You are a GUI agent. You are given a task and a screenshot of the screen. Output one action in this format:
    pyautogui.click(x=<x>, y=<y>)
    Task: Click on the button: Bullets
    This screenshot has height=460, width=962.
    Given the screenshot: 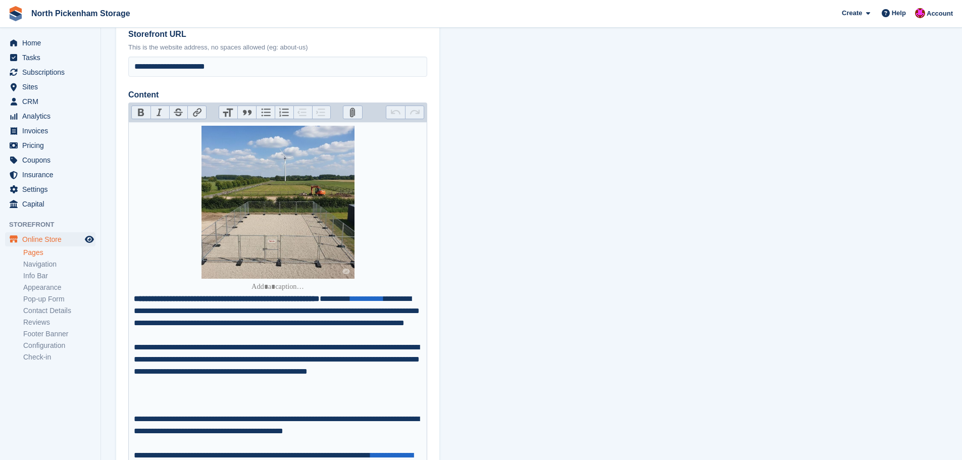 What is the action you would take?
    pyautogui.click(x=265, y=113)
    